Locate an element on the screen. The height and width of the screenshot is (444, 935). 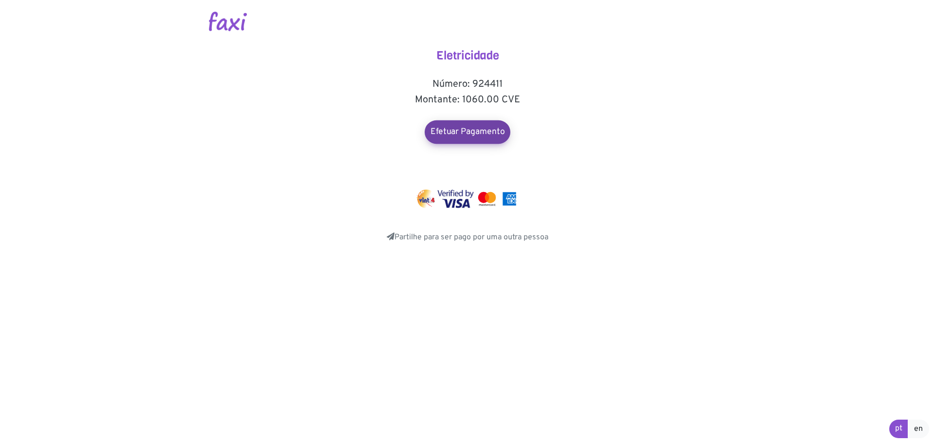
a: en is located at coordinates (919, 429).